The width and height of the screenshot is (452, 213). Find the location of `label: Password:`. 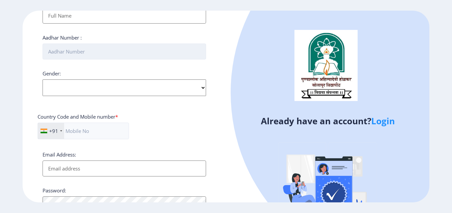

label: Password: is located at coordinates (54, 190).